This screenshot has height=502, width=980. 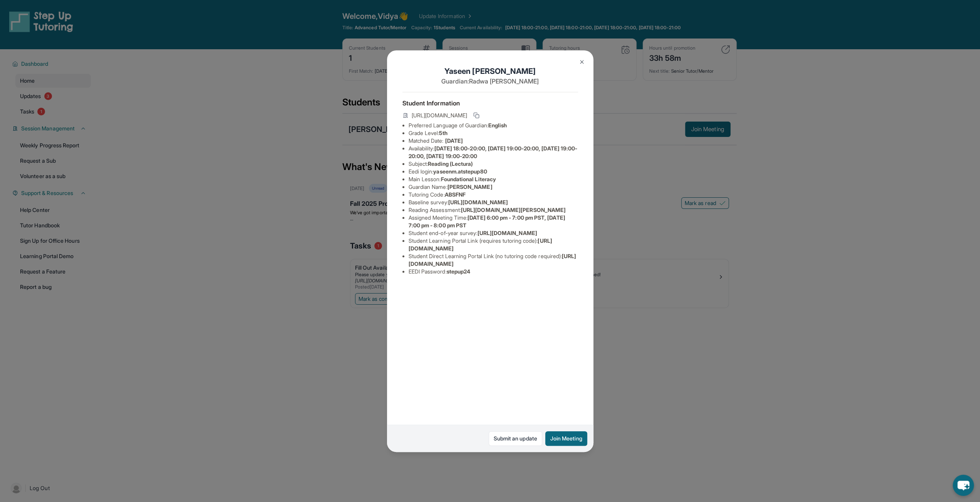 I want to click on span: yaseenm.atstepup80, so click(x=460, y=171).